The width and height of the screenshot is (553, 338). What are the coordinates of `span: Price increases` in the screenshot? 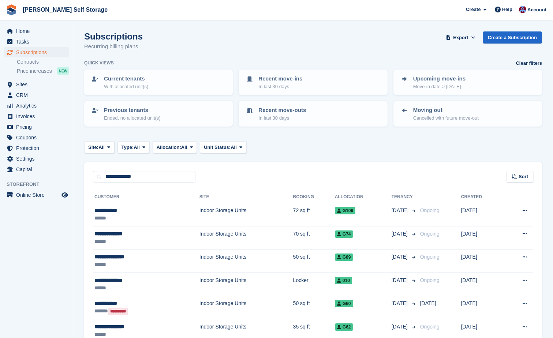 It's located at (34, 71).